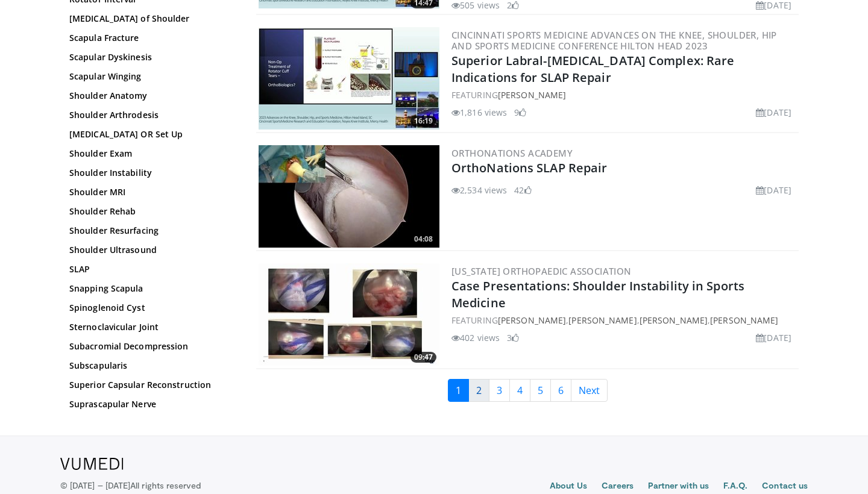 Image resolution: width=868 pixels, height=494 pixels. Describe the element at coordinates (458, 390) in the screenshot. I see `a: 1` at that location.